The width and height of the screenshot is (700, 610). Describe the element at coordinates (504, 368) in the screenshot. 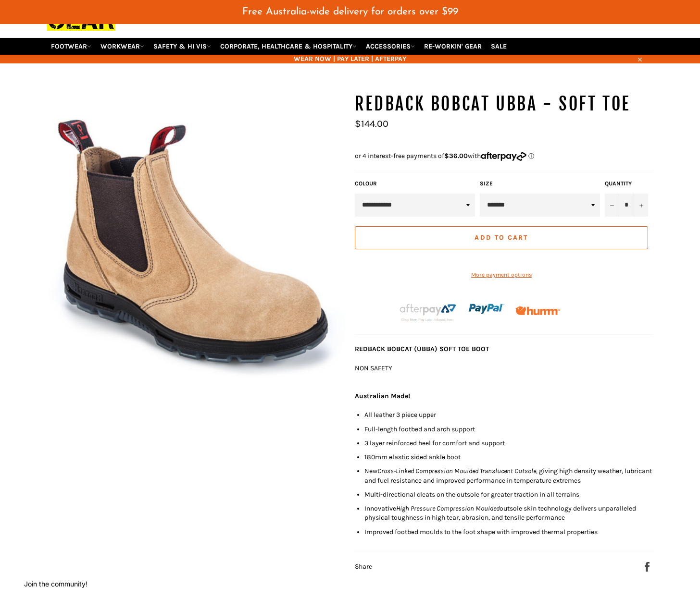

I see `p: NON SAFETY` at that location.